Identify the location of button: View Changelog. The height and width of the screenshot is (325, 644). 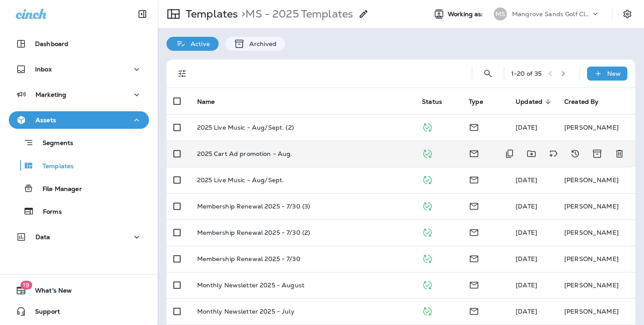
(575, 154).